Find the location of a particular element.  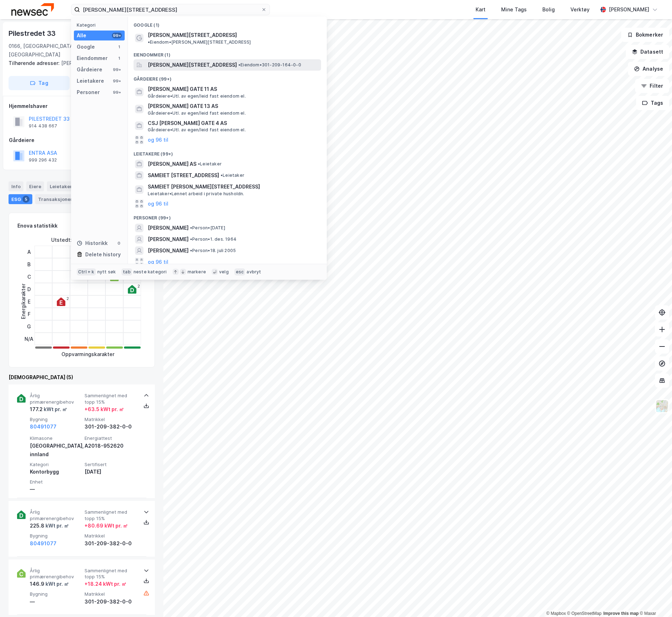

div: neste kategori is located at coordinates (150, 272).